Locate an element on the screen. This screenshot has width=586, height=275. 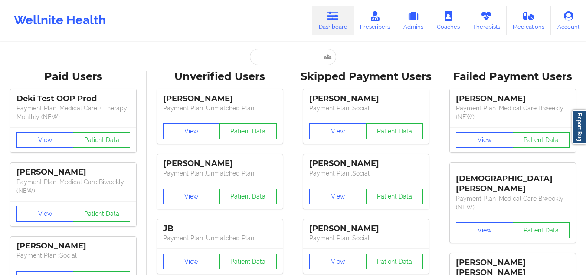
p: Payment Plan : Medical Care + Therapy Monthly (NEW) is located at coordinates (73, 112).